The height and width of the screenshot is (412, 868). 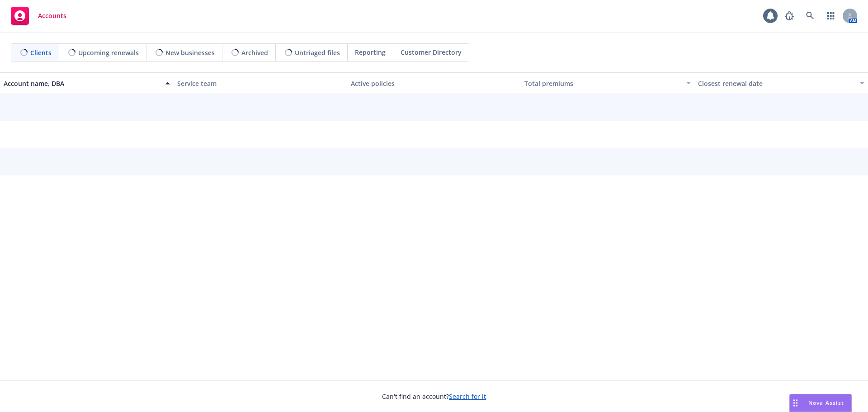 I want to click on a: Report a Bug, so click(x=789, y=16).